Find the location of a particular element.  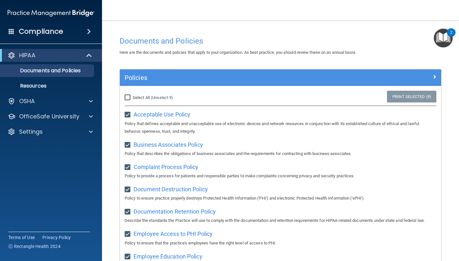

p: Policy that describes the obligations of business associates and the requirements for contracting... is located at coordinates (280, 154).